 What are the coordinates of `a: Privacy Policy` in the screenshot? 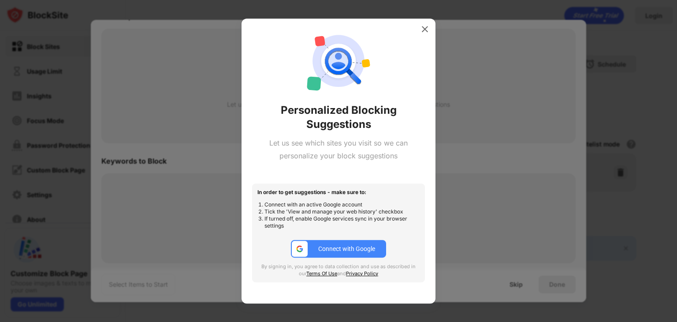 It's located at (362, 273).